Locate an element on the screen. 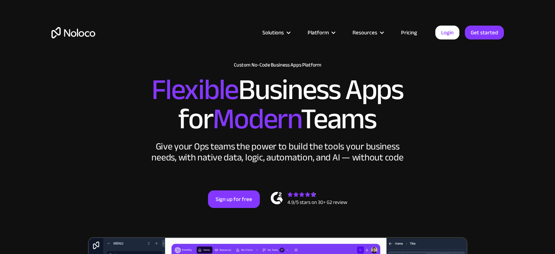 The height and width of the screenshot is (254, 555). span: Flexible is located at coordinates (195, 89).